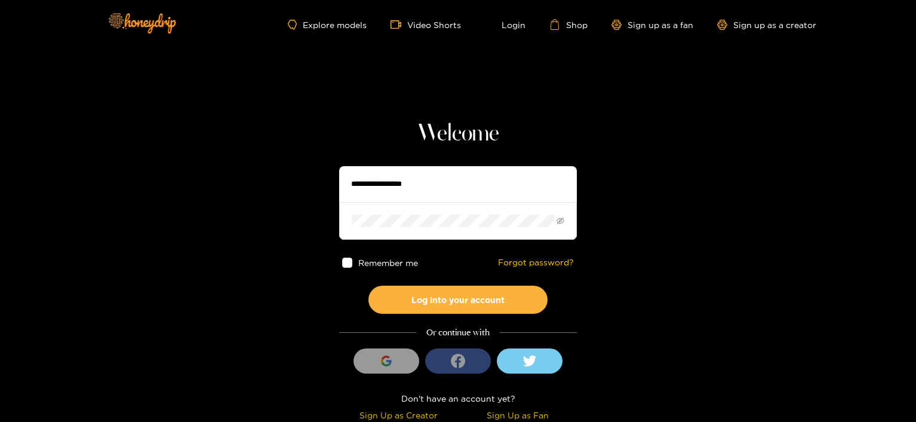 The width and height of the screenshot is (916, 422). What do you see at coordinates (458, 332) in the screenshot?
I see `div: Or continue with` at bounding box center [458, 332].